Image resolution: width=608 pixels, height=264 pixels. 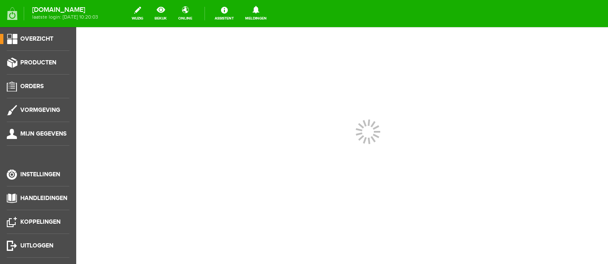 I want to click on span: Vormgeving, so click(x=40, y=110).